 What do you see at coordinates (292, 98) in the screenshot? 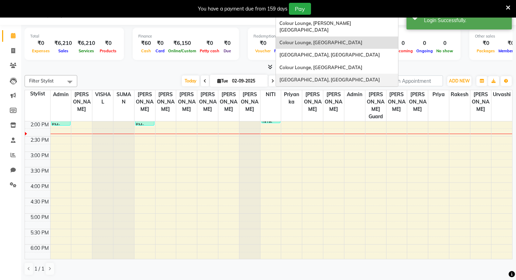
I see `span: priyanka` at bounding box center [292, 98].